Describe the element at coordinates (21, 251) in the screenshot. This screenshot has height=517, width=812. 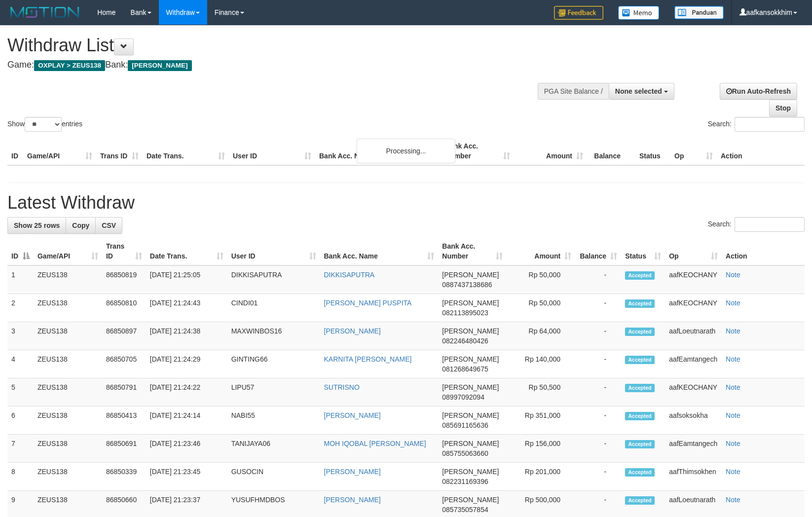
I see `th: ID: activate to sort column descending` at that location.